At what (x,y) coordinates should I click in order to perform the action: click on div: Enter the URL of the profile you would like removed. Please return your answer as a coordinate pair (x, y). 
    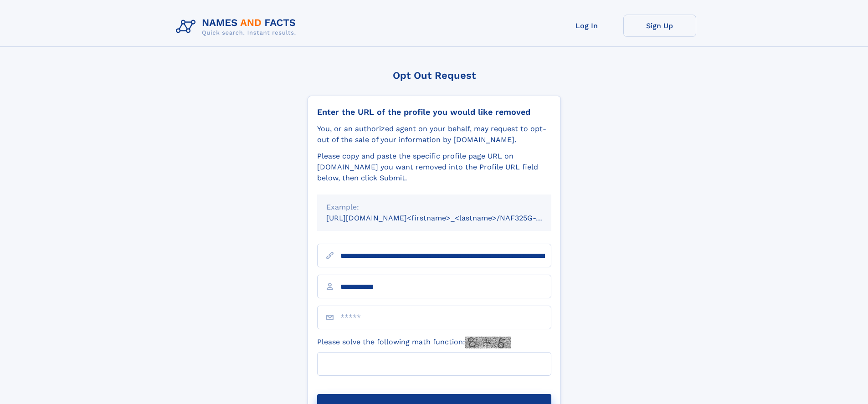
    Looking at the image, I should click on (434, 112).